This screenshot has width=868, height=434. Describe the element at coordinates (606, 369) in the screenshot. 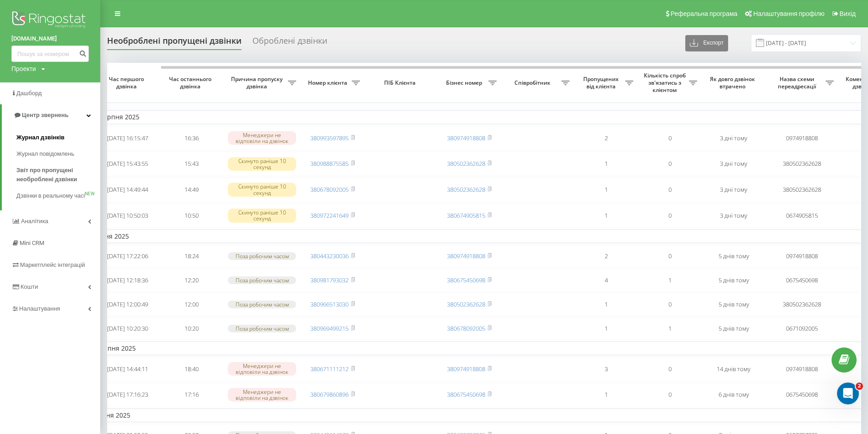

I see `td: 3` at that location.